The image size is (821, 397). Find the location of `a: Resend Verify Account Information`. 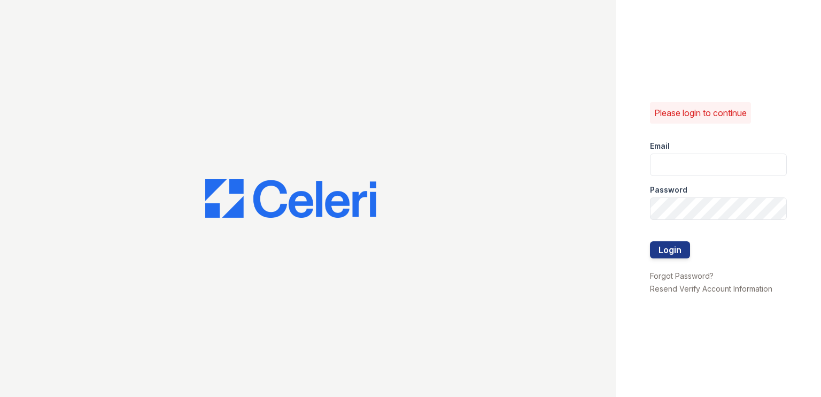

a: Resend Verify Account Information is located at coordinates (711, 288).